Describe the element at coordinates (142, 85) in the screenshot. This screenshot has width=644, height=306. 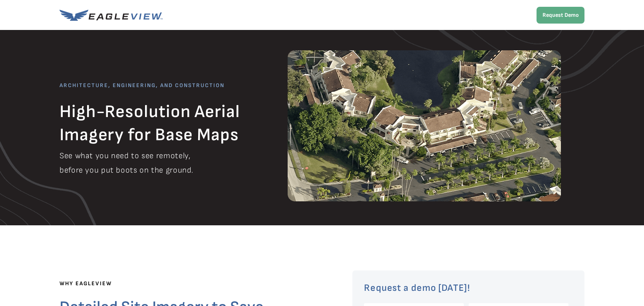
I see `span: ARCHITECTURE, ENGINEERING, AND CONSTRUCTION` at that location.